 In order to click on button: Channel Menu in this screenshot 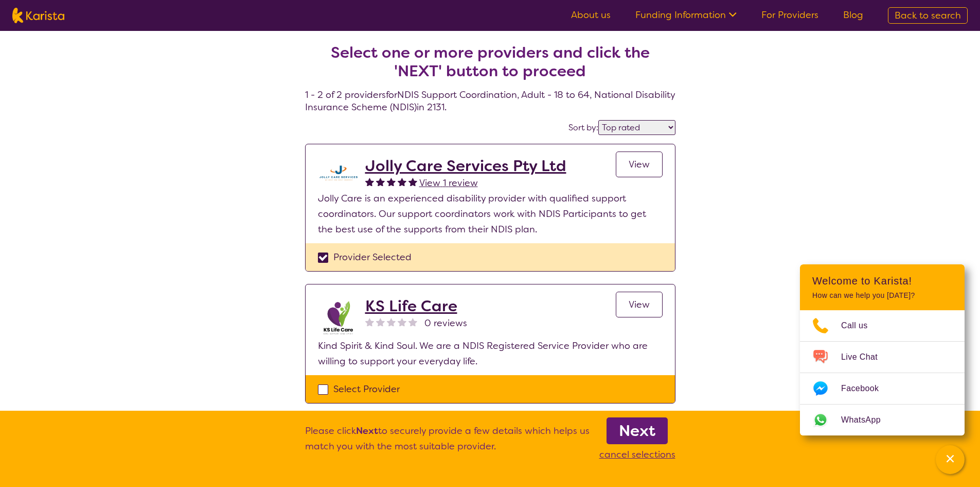, I will do `click(950, 459)`.